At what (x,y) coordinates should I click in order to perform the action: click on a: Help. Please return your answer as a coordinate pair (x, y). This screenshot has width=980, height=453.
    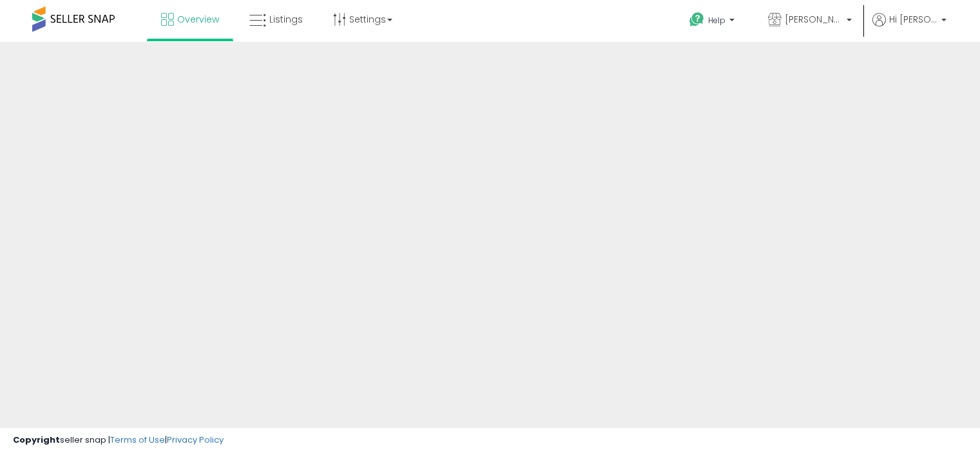
    Looking at the image, I should click on (714, 22).